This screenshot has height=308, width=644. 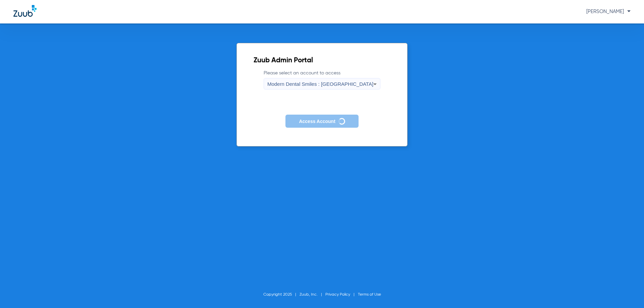 What do you see at coordinates (312, 295) in the screenshot?
I see `li: Zuub, Inc.` at bounding box center [312, 295].